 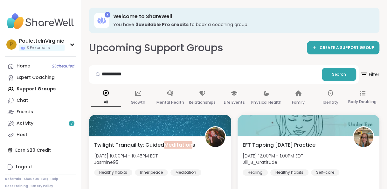 I want to click on a: CREATE A SUPPORT GROUP, so click(x=343, y=48).